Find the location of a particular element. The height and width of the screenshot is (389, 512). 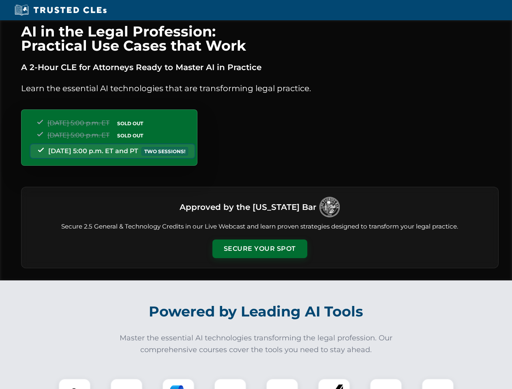

p: Learn the essential AI technologies that are transforming legal practice. is located at coordinates (260, 88).